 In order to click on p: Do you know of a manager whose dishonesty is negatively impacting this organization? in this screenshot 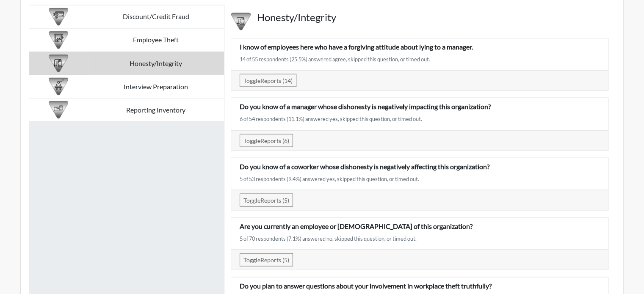, I will do `click(420, 106)`.